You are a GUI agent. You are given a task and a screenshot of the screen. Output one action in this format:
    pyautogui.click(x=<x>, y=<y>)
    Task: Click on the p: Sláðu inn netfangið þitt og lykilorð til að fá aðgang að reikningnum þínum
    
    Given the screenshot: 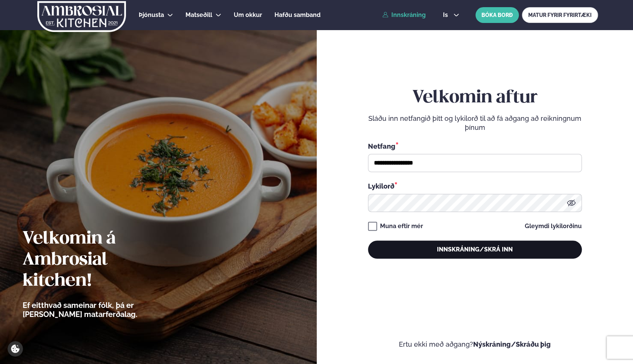 What is the action you would take?
    pyautogui.click(x=475, y=123)
    